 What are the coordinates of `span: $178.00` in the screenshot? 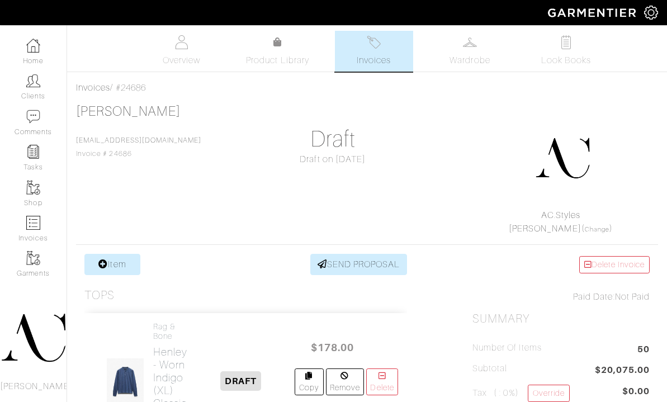 It's located at (333, 347).